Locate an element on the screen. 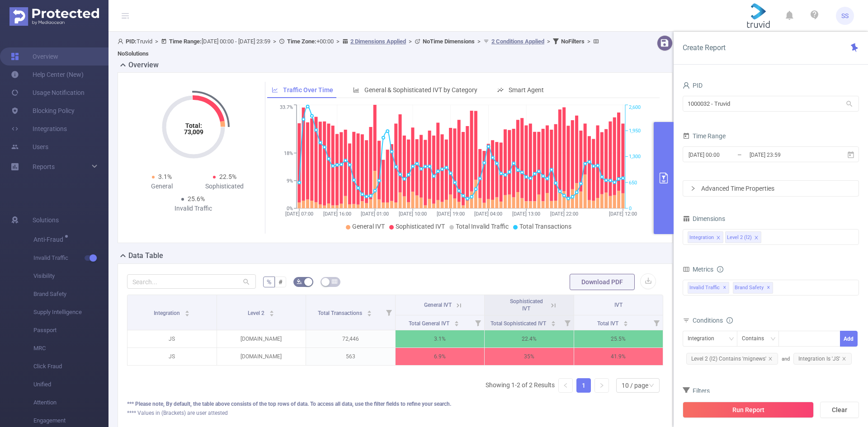  button: Run Report is located at coordinates (748, 410).